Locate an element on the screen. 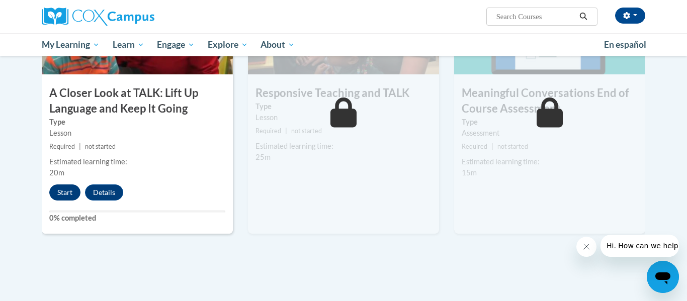  div: Assessment is located at coordinates (549, 133).